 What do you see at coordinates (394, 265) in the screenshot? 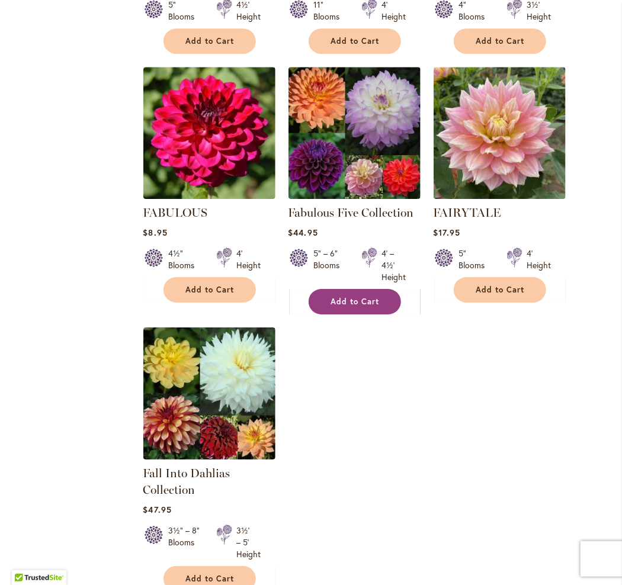
I see `div: 4' – 4½' Height` at bounding box center [394, 265].